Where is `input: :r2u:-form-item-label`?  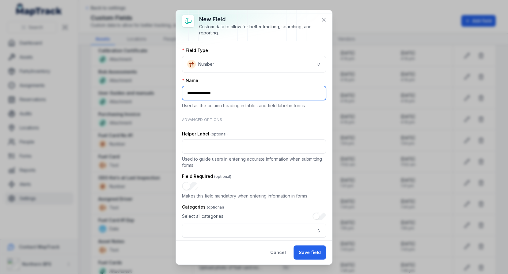
input: :r2u:-form-item-label is located at coordinates (254, 93).